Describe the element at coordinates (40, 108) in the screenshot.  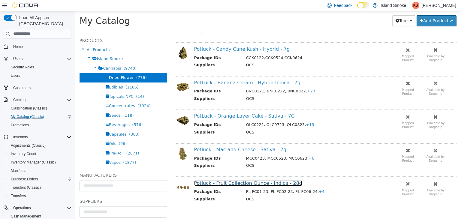
I see `button: Classification (Classic)` at that location.